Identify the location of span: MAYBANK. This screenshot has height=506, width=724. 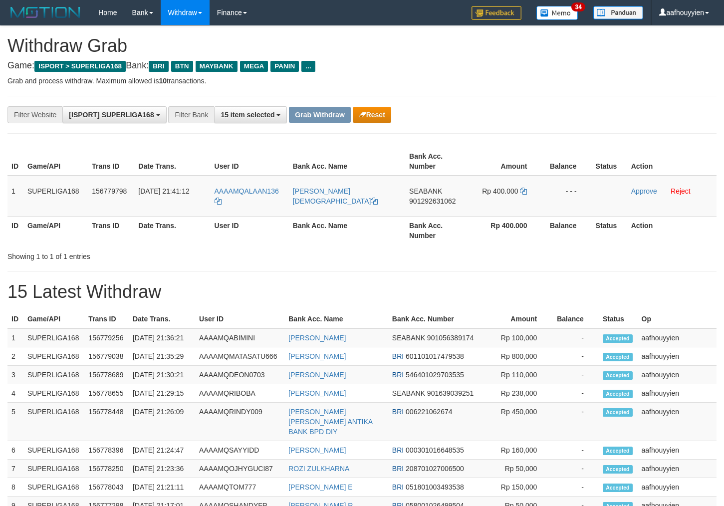
(217, 66).